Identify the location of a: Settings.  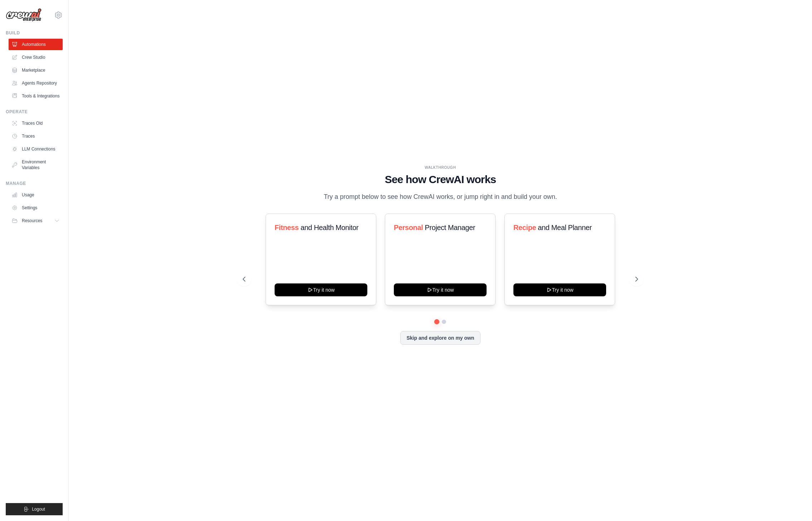
(36, 208).